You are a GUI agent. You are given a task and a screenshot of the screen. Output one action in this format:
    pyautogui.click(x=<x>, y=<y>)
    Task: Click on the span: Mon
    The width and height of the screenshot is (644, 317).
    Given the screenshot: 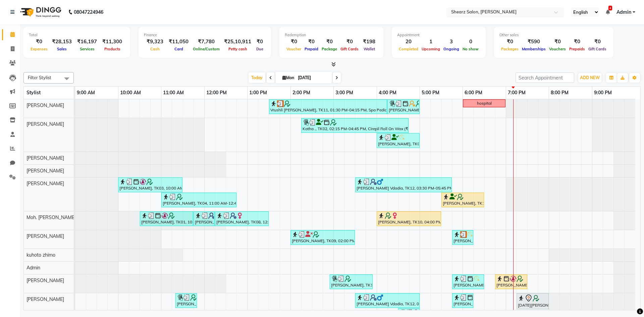 What is the action you would take?
    pyautogui.click(x=288, y=78)
    